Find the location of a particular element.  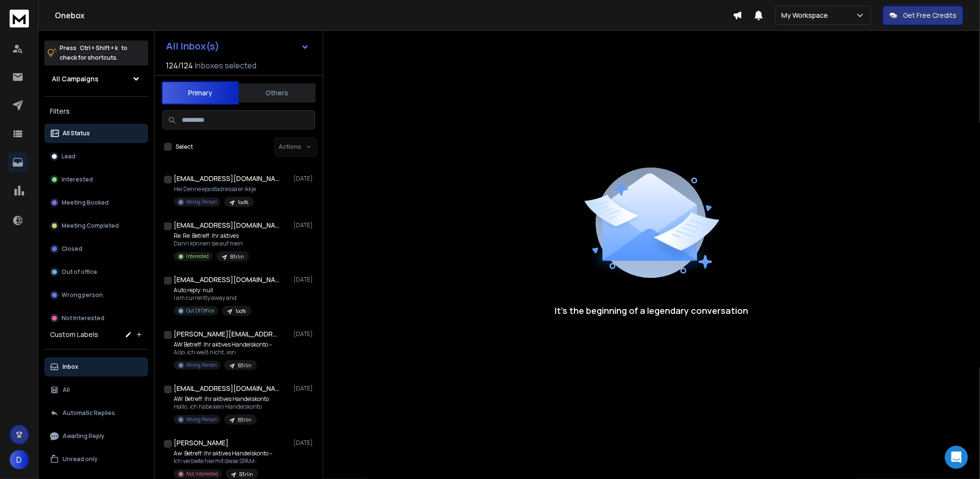

button: Lead is located at coordinates (96, 156).